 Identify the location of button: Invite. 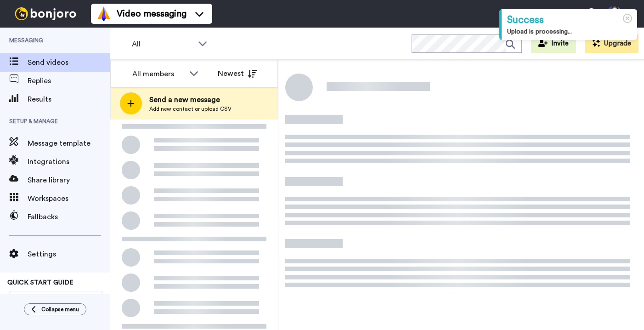
(554, 44).